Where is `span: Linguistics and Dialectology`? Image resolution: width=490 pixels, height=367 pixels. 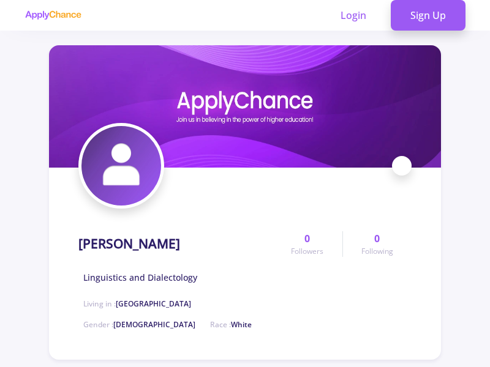 span: Linguistics and Dialectology is located at coordinates (140, 277).